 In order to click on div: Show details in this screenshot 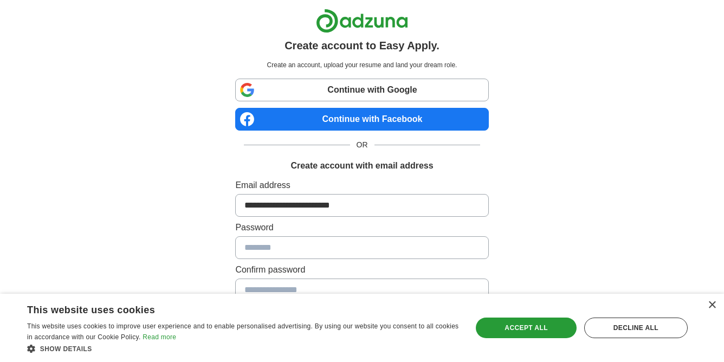, I will do `click(243, 348)`.